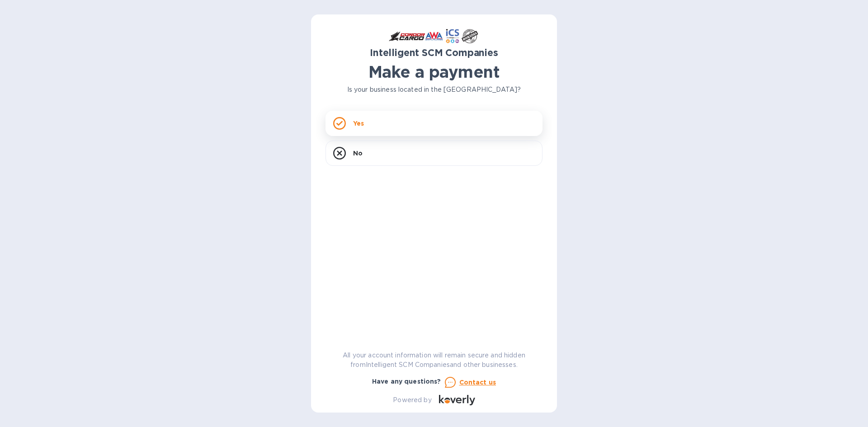 This screenshot has height=427, width=868. Describe the element at coordinates (358, 123) in the screenshot. I see `p: Yes` at that location.